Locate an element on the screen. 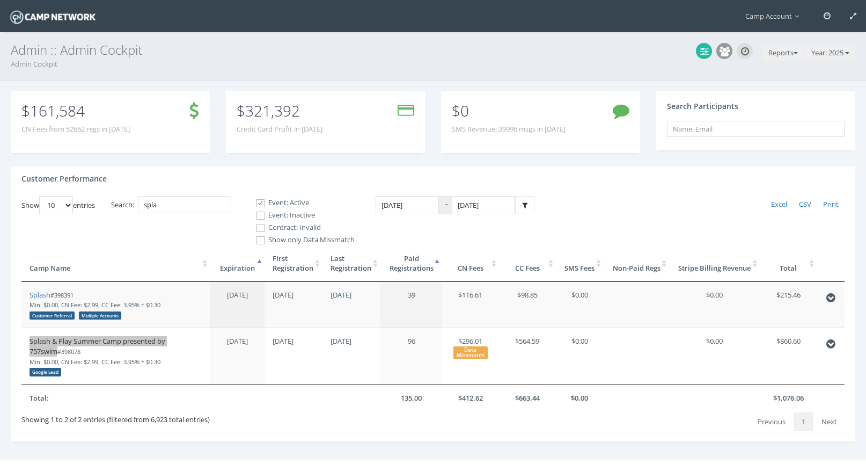  th: PaidRegistrations: activate to sort column ascending is located at coordinates (411, 263).